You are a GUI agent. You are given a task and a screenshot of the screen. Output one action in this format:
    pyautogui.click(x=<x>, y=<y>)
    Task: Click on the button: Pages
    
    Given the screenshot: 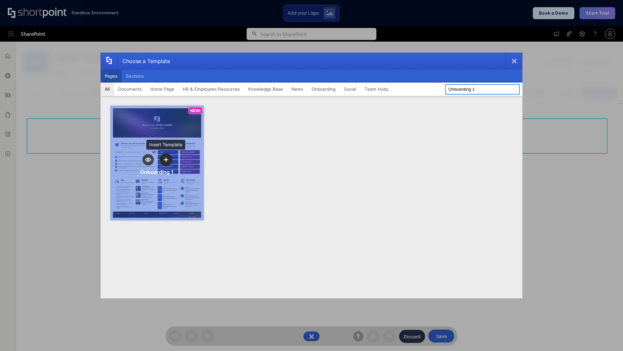 What is the action you would take?
    pyautogui.click(x=111, y=76)
    